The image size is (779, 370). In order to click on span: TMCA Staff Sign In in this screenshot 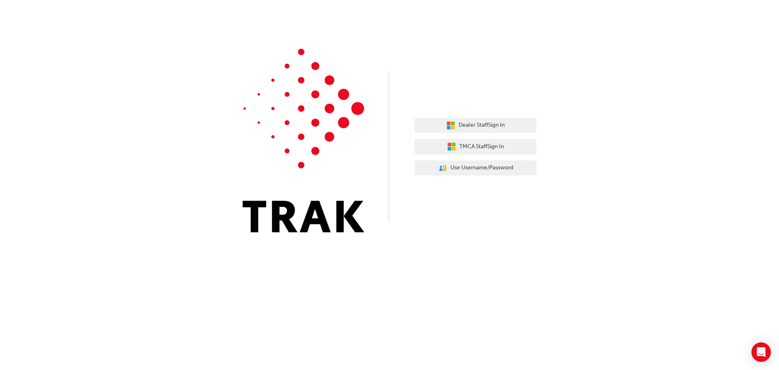, I will do `click(482, 147)`.